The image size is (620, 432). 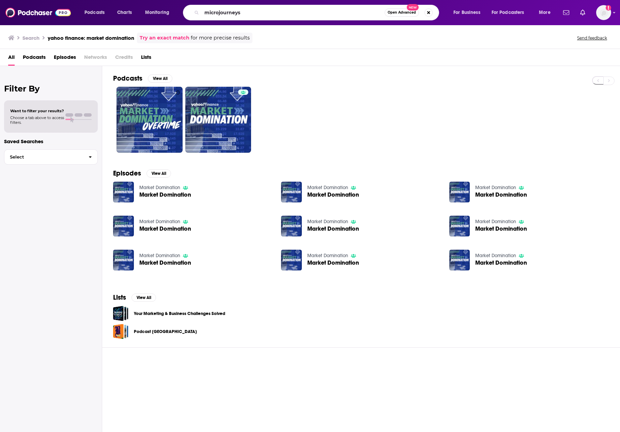 I want to click on button: Show profile menu, so click(x=603, y=13).